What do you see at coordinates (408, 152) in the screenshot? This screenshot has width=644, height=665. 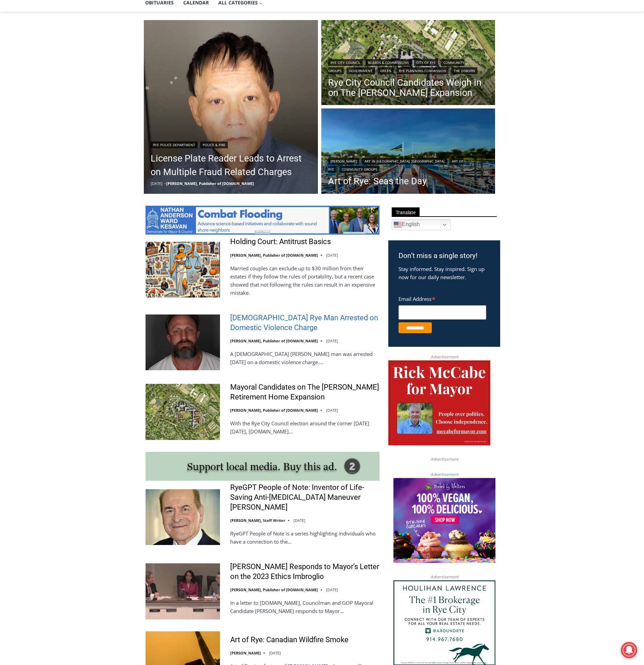 I see `img: [PHOTO: Seas the Day - Shenorock Shore Club Marina, Rye 36” X 48” Oil on canvas, Commissioned & E...` at bounding box center [408, 152].